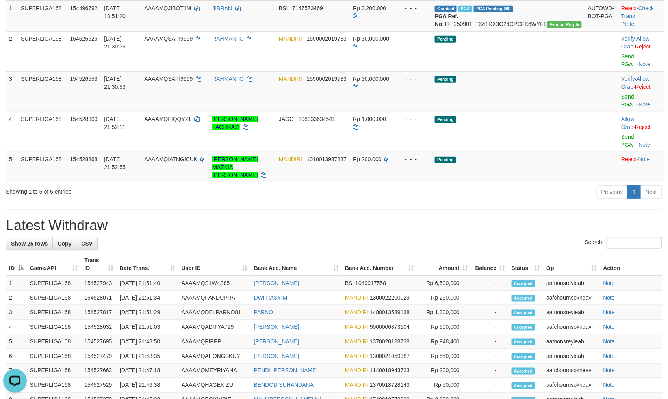 Image resolution: width=668 pixels, height=399 pixels. What do you see at coordinates (215, 297) in the screenshot?
I see `td: AAAAMQPANDUPRA` at bounding box center [215, 297].